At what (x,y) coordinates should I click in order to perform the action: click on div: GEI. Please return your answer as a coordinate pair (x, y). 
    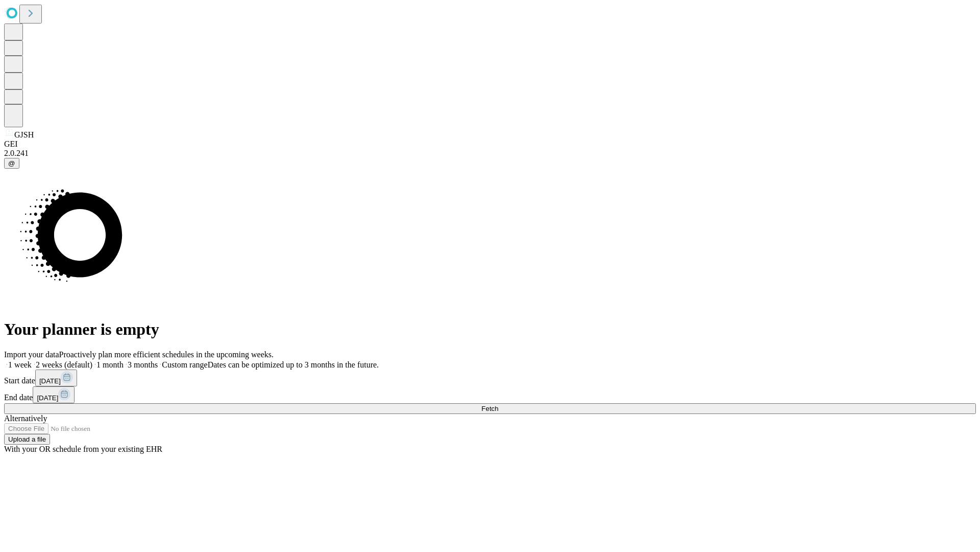
    Looking at the image, I should click on (490, 144).